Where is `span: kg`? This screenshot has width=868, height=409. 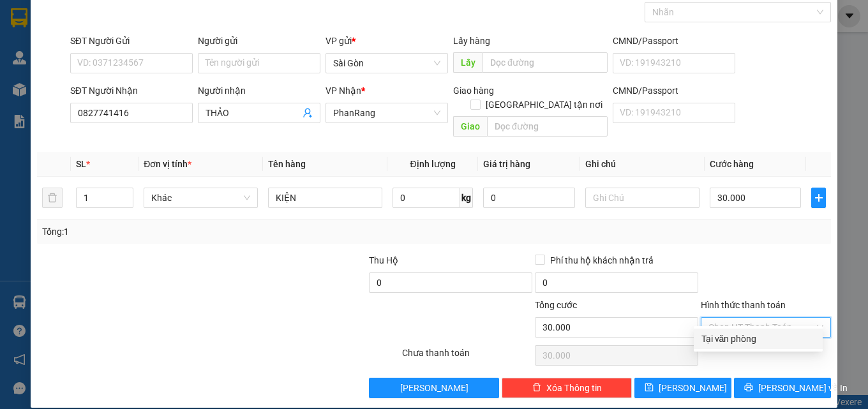
span: kg is located at coordinates (466, 197).